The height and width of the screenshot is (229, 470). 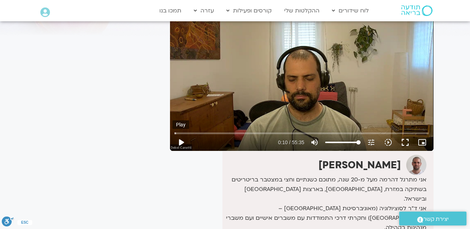 What do you see at coordinates (170, 11) in the screenshot?
I see `a: תמכו בנו` at bounding box center [170, 11].